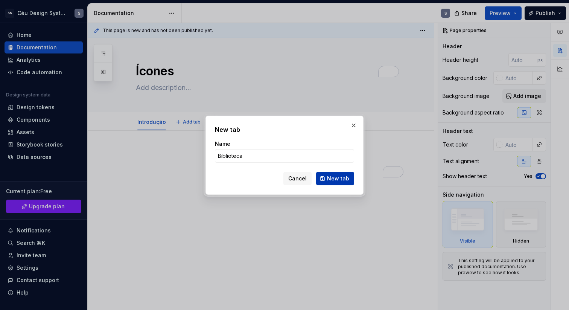  What do you see at coordinates (338, 178) in the screenshot?
I see `span: New tab` at bounding box center [338, 178].